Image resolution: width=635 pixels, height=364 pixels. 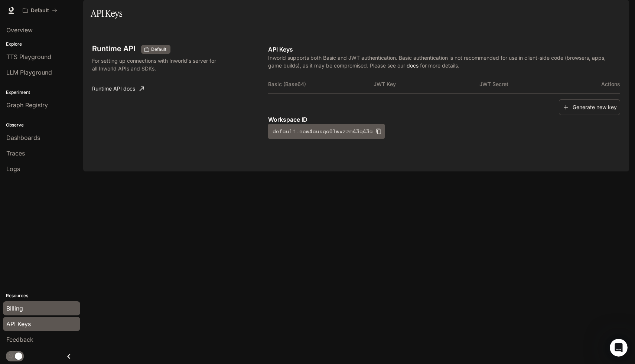 What do you see at coordinates (40, 11) in the screenshot?
I see `p: Default` at bounding box center [40, 11].